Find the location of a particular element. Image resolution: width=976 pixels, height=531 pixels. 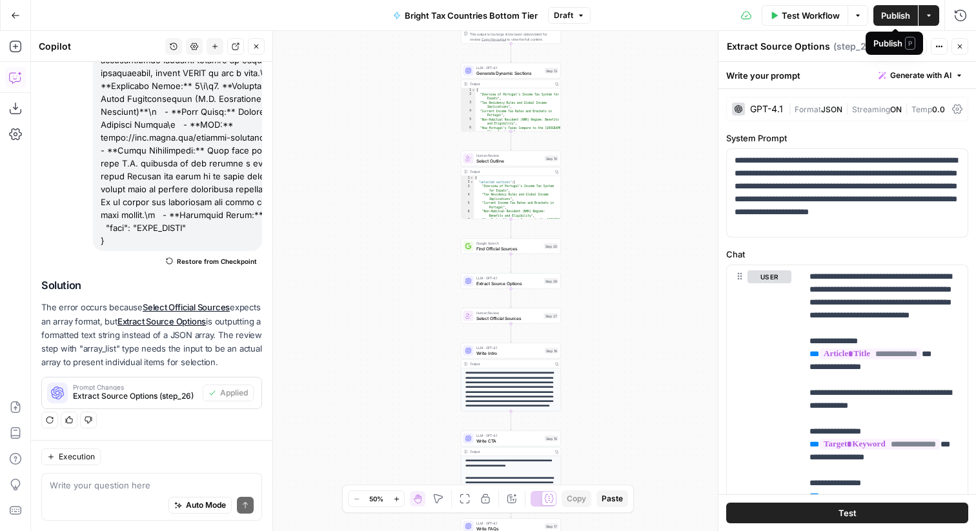

a: Select Official Sources is located at coordinates (186, 307).